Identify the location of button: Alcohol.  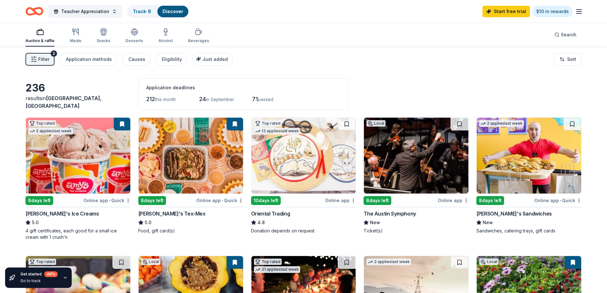
(165, 36).